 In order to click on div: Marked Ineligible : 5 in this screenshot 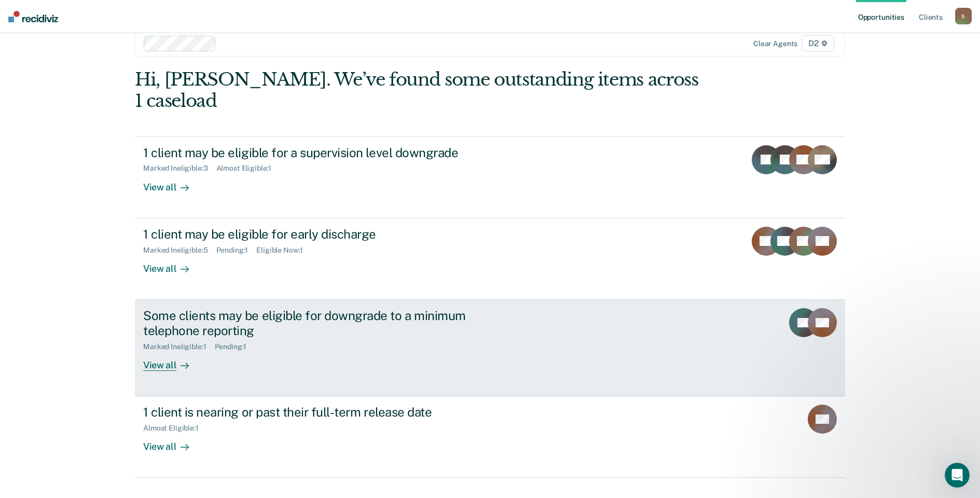, I will do `click(179, 250)`.